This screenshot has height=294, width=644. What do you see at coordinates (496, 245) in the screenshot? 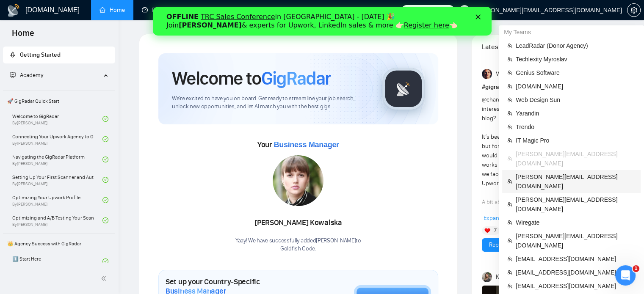
I see `a: Reply` at bounding box center [496, 245].